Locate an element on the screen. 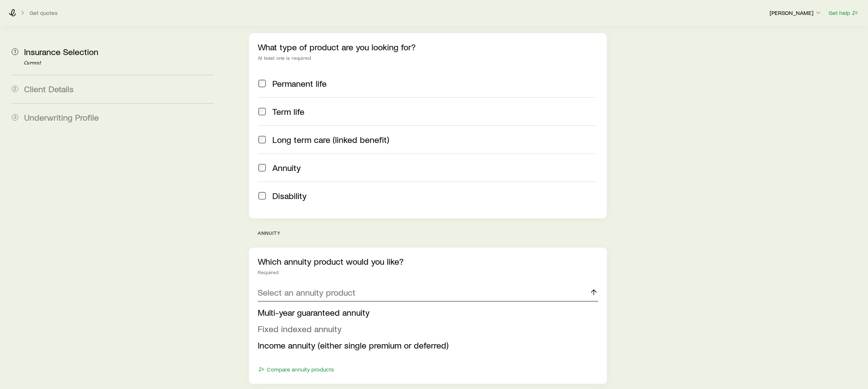 This screenshot has width=868, height=389. span: Client Details is located at coordinates (49, 88).